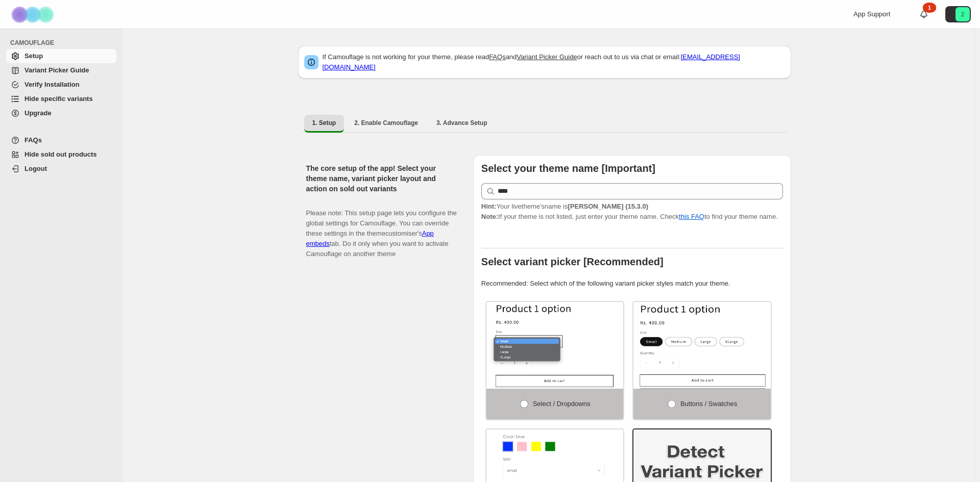  What do you see at coordinates (561, 403) in the screenshot?
I see `span: Select / Dropdowns` at bounding box center [561, 403].